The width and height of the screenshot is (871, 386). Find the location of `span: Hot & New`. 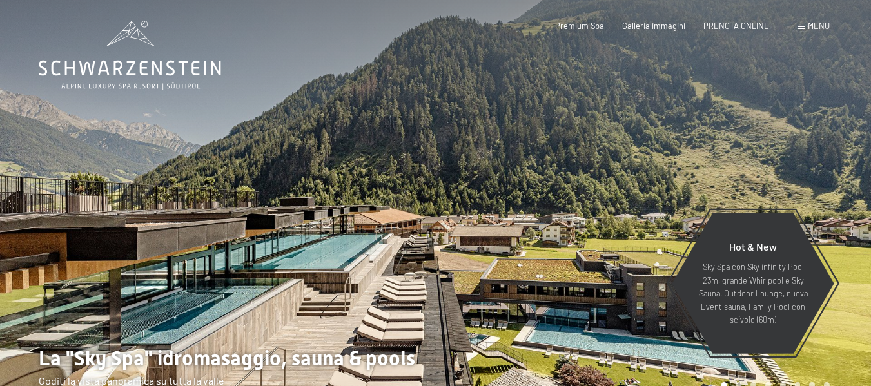

span: Hot & New is located at coordinates (753, 246).